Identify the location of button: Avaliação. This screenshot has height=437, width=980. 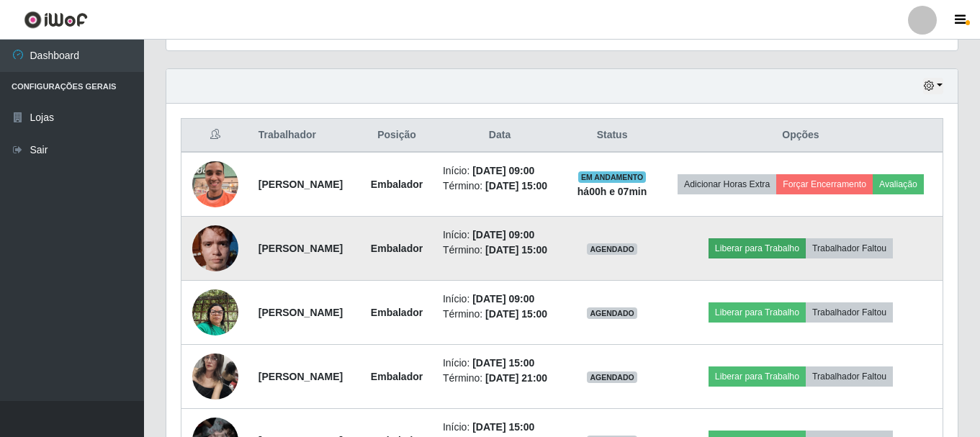
(898, 184).